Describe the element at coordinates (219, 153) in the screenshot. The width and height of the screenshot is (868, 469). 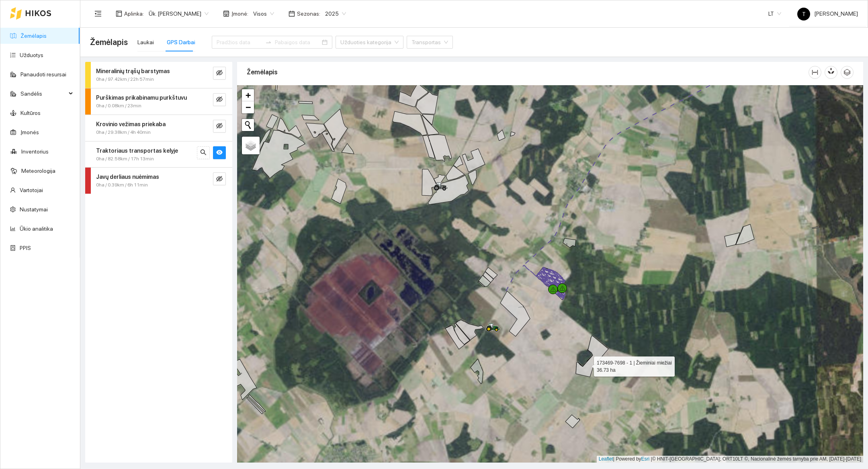
I see `button: eye` at that location.